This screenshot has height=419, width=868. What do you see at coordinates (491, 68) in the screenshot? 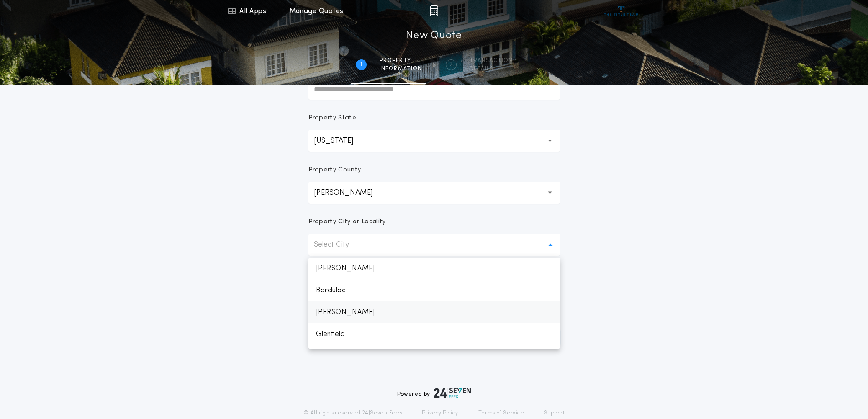
I see `span: details` at bounding box center [491, 68].